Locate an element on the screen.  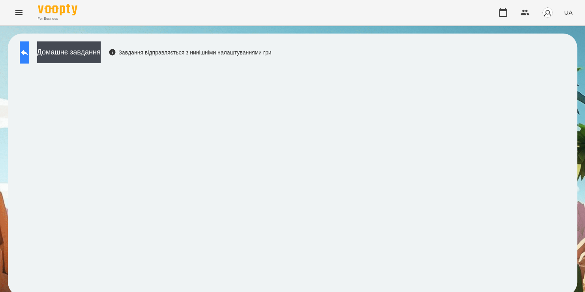
button: Menu is located at coordinates (19, 13).